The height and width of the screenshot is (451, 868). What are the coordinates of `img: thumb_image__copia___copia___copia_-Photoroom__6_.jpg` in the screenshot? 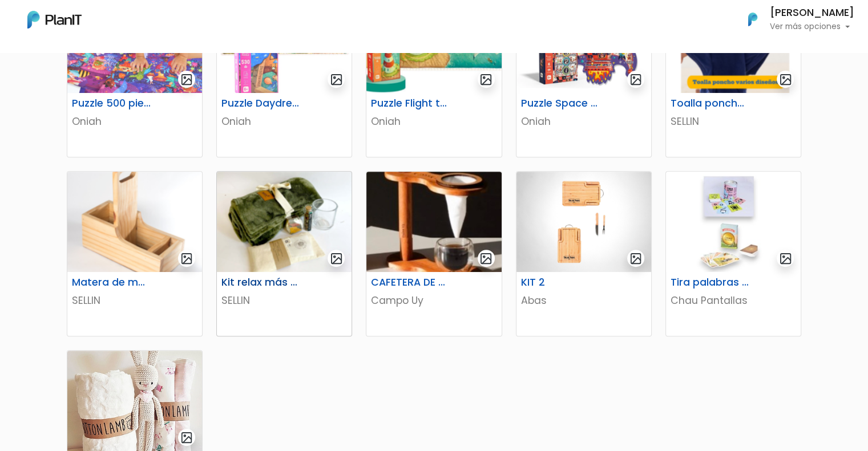 It's located at (733, 222).